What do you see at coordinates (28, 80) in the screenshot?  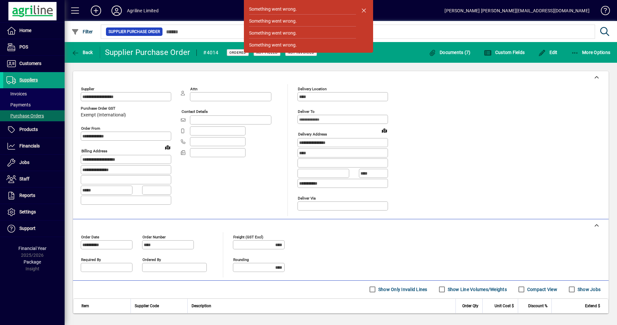 I see `span: Suppliers` at bounding box center [28, 80].